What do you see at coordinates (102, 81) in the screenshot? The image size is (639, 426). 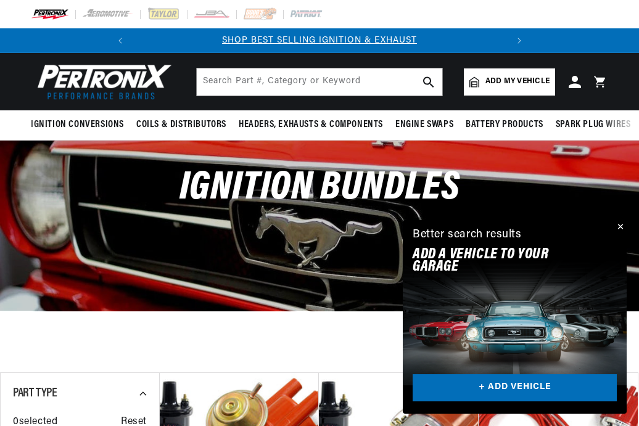 I see `img: Pertronix` at bounding box center [102, 81].